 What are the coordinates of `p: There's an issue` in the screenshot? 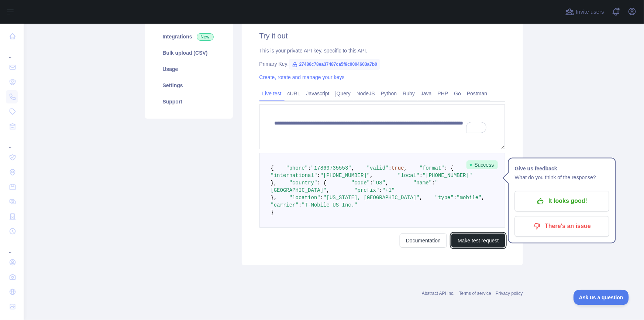 It's located at (562, 226).